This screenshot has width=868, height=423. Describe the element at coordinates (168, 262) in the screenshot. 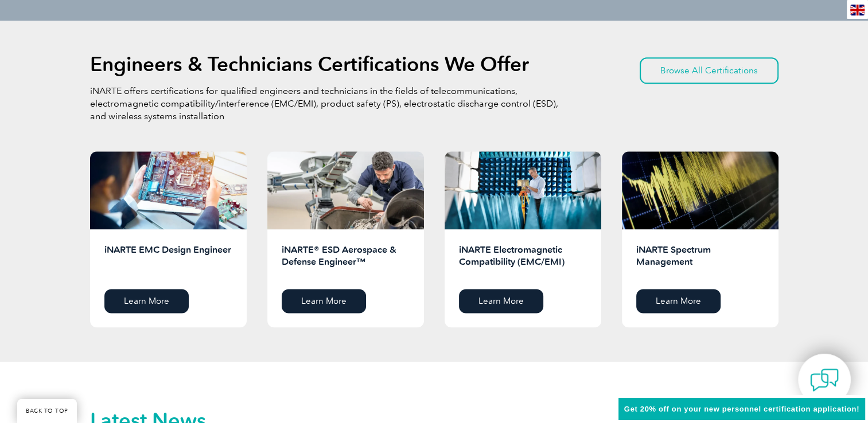

I see `h2: iNARTE EMC Design Engineer` at that location.